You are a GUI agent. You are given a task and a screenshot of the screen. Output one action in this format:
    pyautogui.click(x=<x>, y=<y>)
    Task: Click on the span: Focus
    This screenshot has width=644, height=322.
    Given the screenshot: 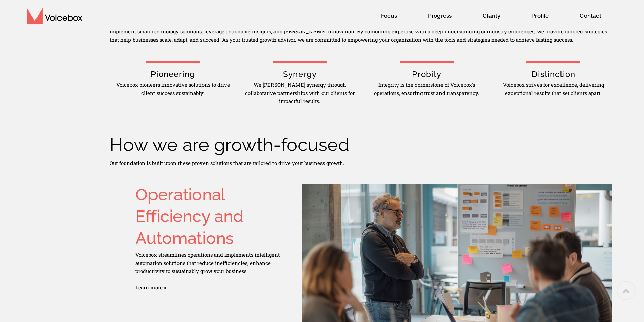 What is the action you would take?
    pyautogui.click(x=389, y=16)
    